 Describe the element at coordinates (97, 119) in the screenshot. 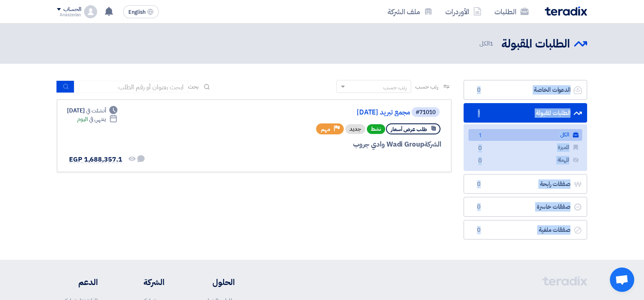

I see `span: ينتهي في` at that location.